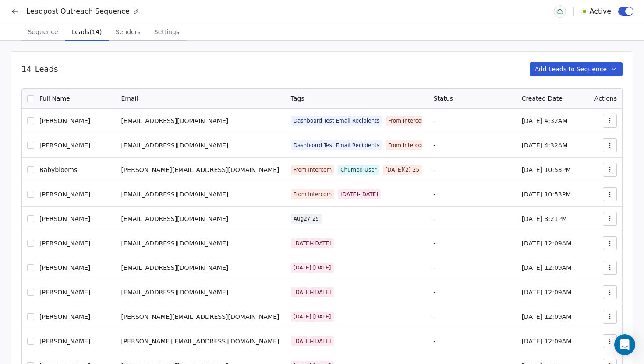 The image size is (644, 364). Describe the element at coordinates (87, 32) in the screenshot. I see `span: Leads (14)` at that location.